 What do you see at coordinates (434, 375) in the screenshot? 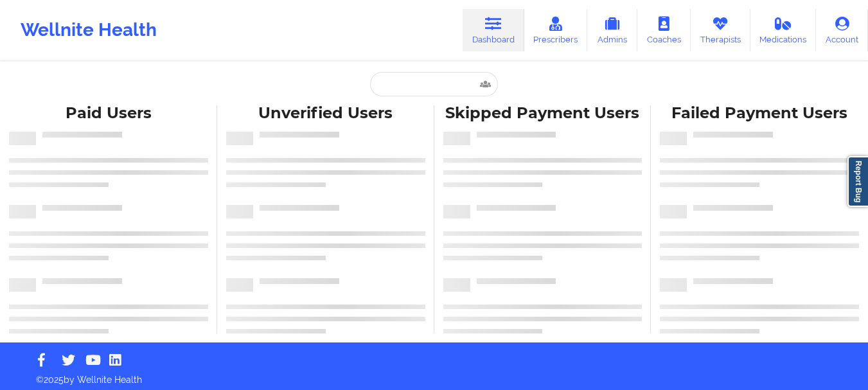
I see `p: © 2025 by Wellnite Health` at bounding box center [434, 375].